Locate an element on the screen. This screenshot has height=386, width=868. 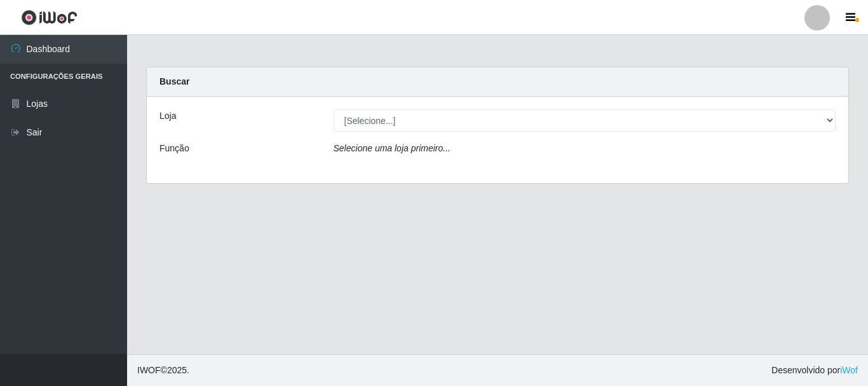
span: Desenvolvido por is located at coordinates (815, 370).